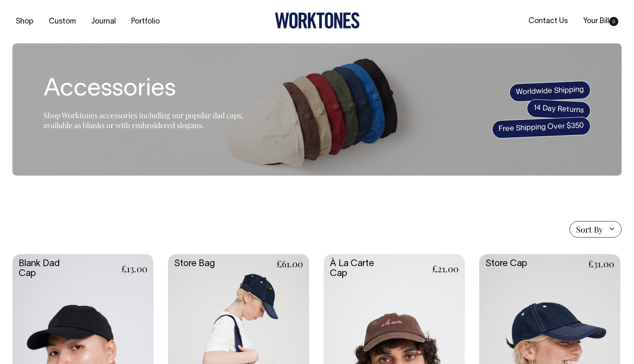 This screenshot has width=634, height=364. What do you see at coordinates (103, 22) in the screenshot?
I see `a: Journal` at bounding box center [103, 22].